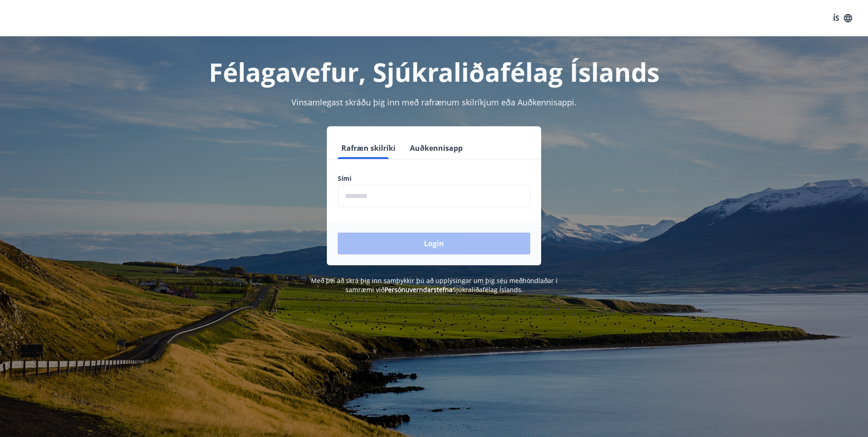 The image size is (868, 437). Describe the element at coordinates (434, 179) in the screenshot. I see `label: Sími` at that location.